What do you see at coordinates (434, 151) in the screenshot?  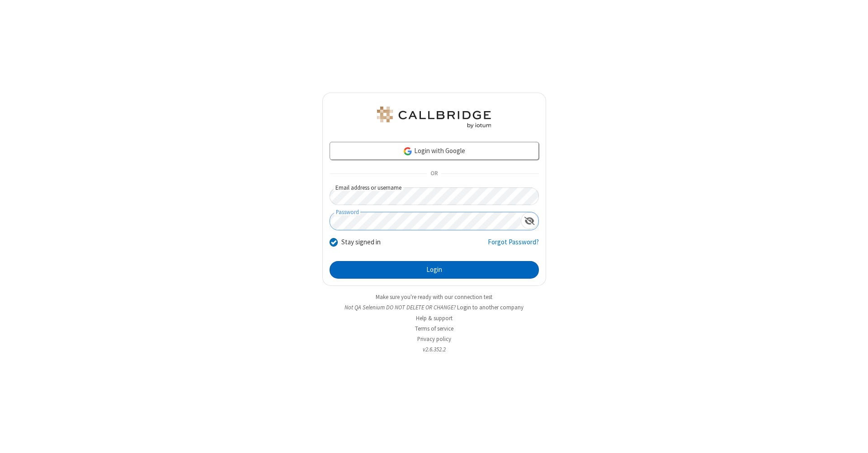 I see `a: Login with Google` at bounding box center [434, 151].